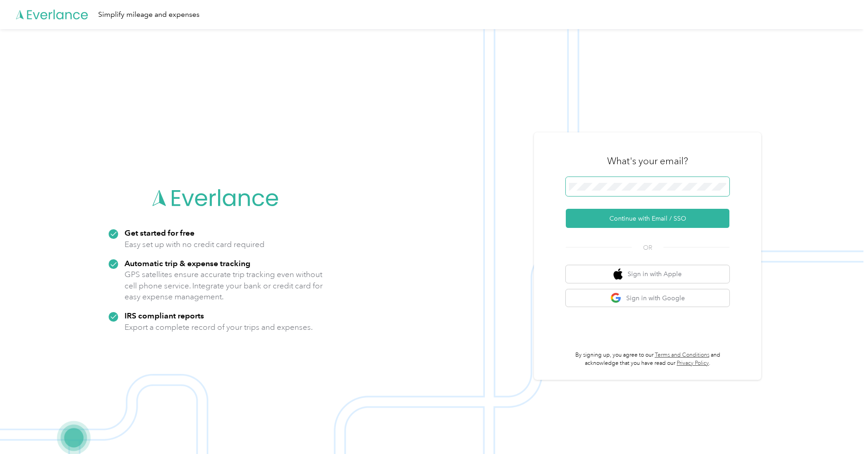 The height and width of the screenshot is (454, 868). I want to click on button: google logoSign in with Google, so click(647, 298).